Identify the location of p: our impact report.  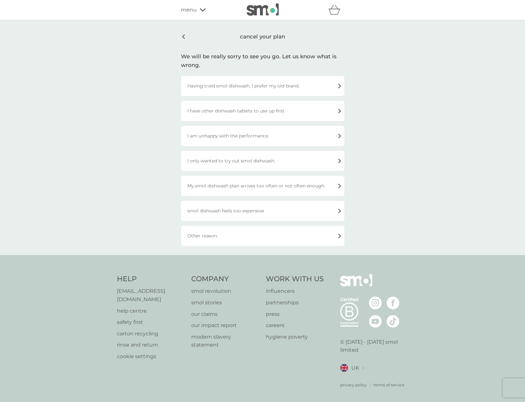
(225, 325).